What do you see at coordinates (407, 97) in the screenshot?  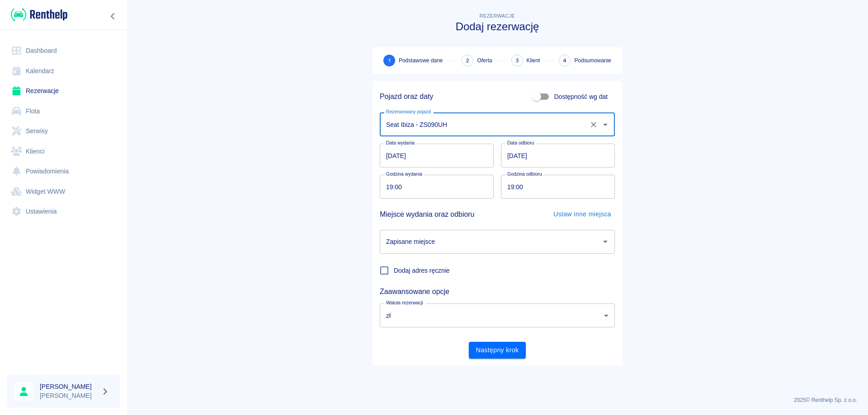 I see `h5: Pojazd oraz daty` at bounding box center [407, 97].